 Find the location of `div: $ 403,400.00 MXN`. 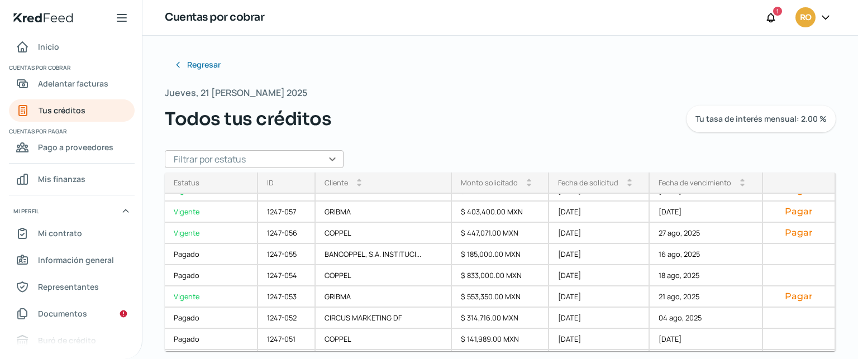

div: $ 403,400.00 MXN is located at coordinates (500, 212).